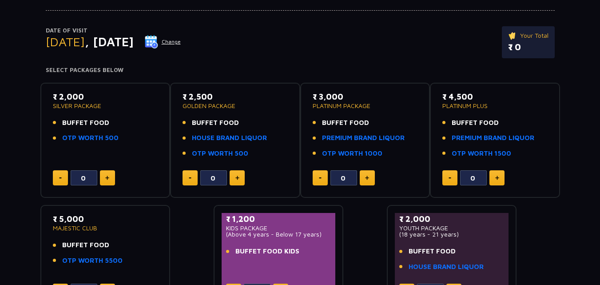 This screenshot has width=600, height=285. Describe the element at coordinates (113, 31) in the screenshot. I see `p: Date of Visit` at that location.